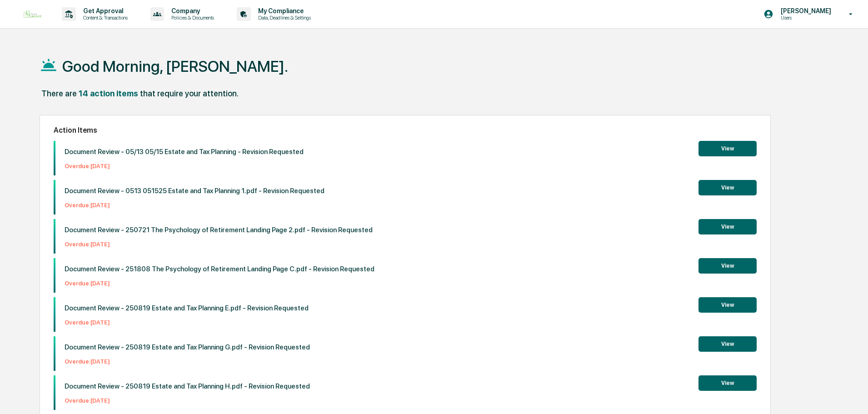 This screenshot has height=414, width=868. What do you see at coordinates (283, 11) in the screenshot?
I see `p: My Compliance` at bounding box center [283, 11].